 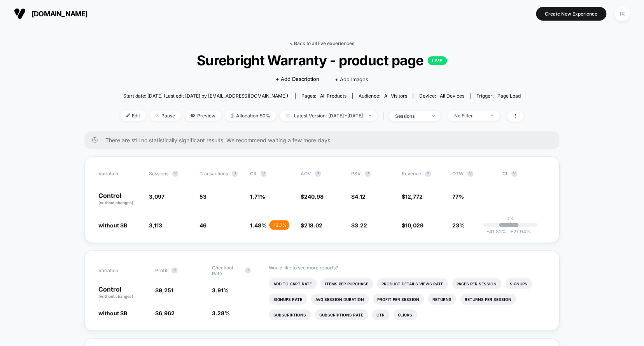 I want to click on li: Subscriptions Rate, so click(x=341, y=315).